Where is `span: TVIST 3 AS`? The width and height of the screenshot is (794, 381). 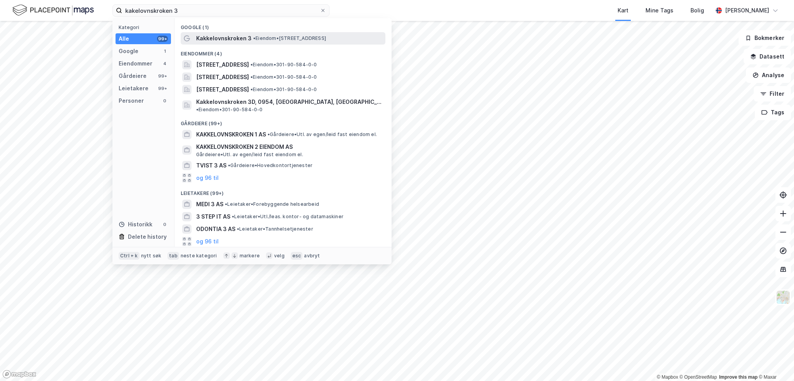 span: TVIST 3 AS is located at coordinates (211, 166).